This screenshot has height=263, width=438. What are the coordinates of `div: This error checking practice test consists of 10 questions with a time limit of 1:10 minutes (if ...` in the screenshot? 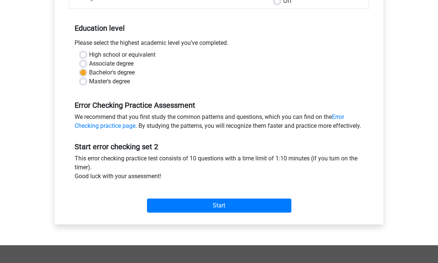 It's located at (219, 169).